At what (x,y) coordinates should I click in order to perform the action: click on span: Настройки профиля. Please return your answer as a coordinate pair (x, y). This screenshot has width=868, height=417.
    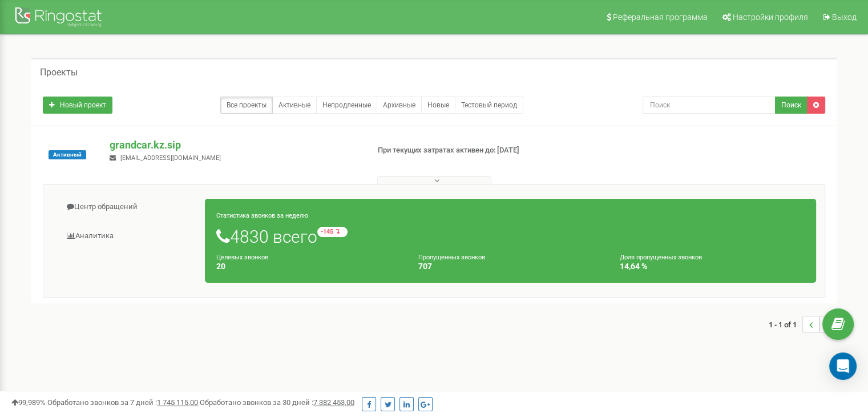
    Looking at the image, I should click on (771, 17).